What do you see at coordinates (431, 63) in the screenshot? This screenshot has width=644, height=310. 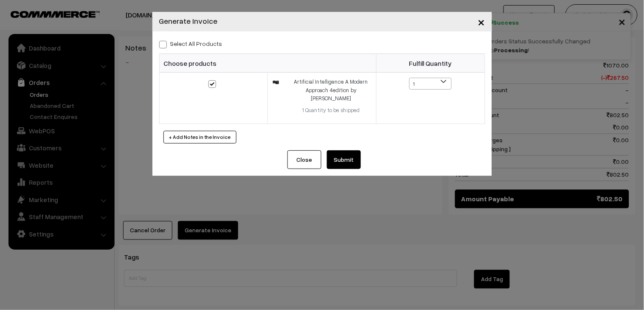 I see `th: Fulfill Quantity` at bounding box center [431, 63].